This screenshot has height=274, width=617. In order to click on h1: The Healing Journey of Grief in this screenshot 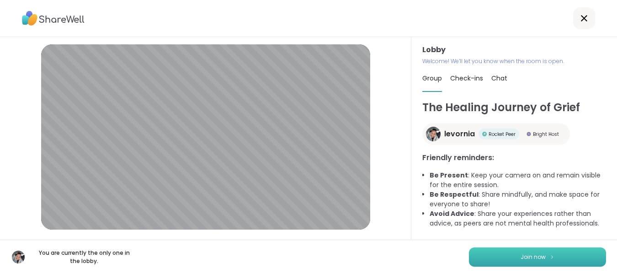, I will do `click(514, 107)`.